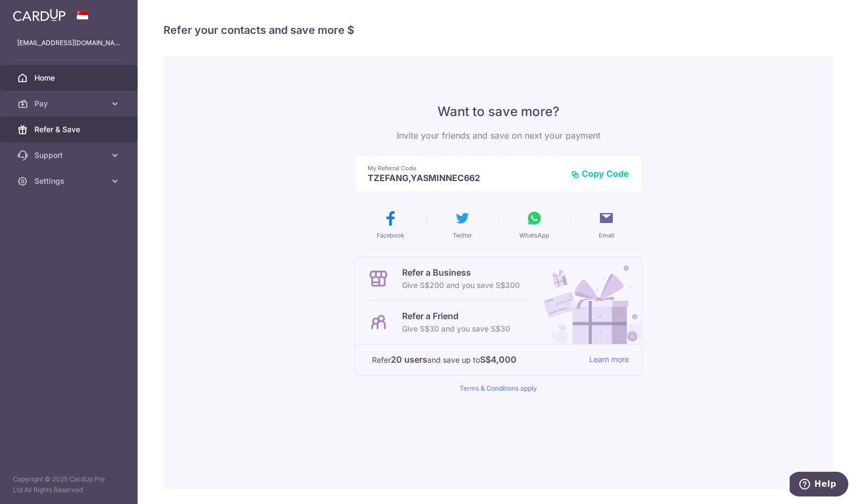  I want to click on p: TZEFANG,YASMINNEC662, so click(465, 178).